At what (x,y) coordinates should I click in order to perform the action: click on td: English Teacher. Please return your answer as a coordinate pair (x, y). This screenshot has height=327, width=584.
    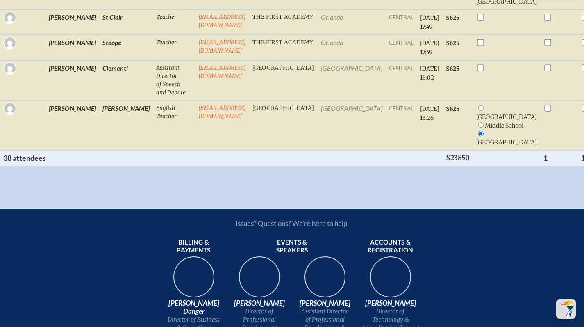
    Looking at the image, I should click on (174, 125).